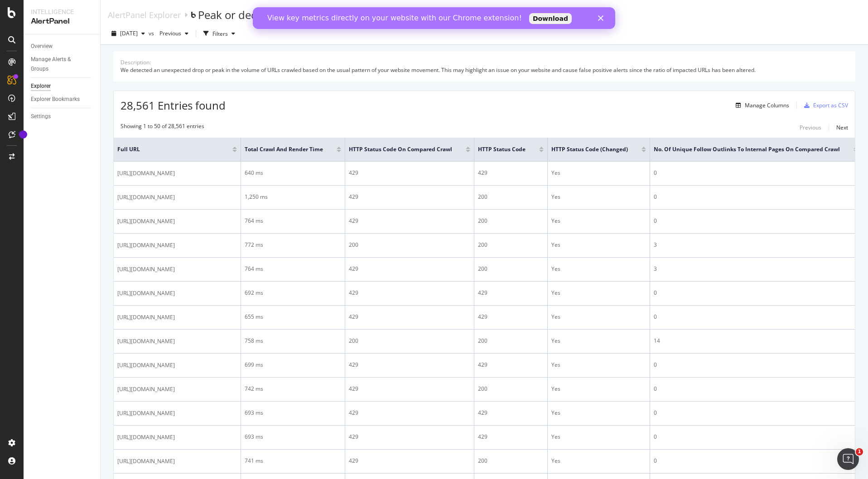  Describe the element at coordinates (62, 116) in the screenshot. I see `a: Settings` at that location.